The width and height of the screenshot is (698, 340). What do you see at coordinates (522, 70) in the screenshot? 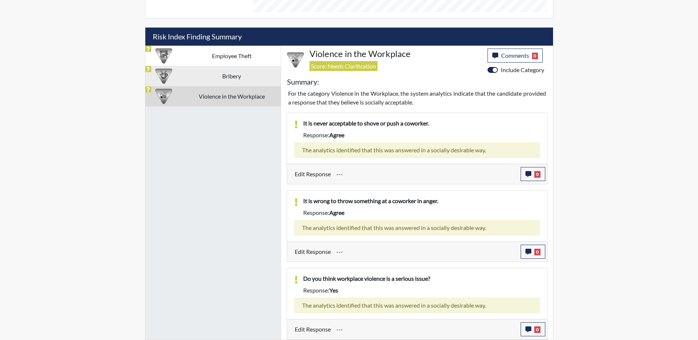
I see `label: Include Category` at bounding box center [522, 70].